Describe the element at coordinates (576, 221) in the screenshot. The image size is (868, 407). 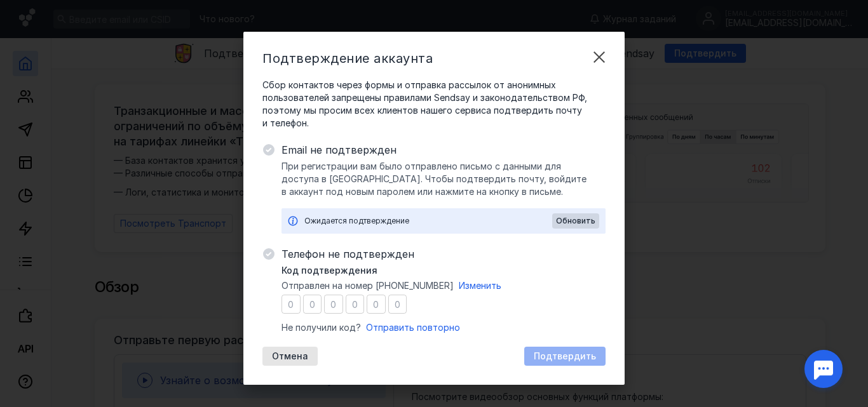
I see `button: Обновить` at that location.